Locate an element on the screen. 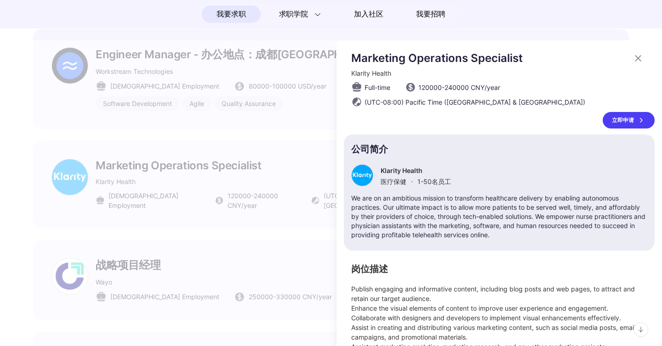 The height and width of the screenshot is (346, 662). p: Klarity Health is located at coordinates (415, 170).